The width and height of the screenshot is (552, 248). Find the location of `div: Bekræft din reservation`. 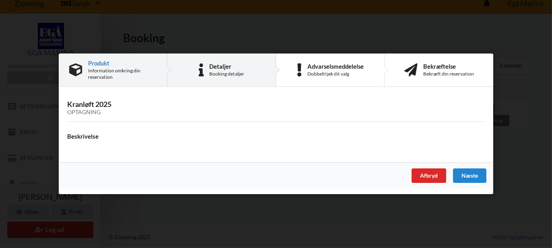

div: Bekræft din reservation is located at coordinates (448, 74).